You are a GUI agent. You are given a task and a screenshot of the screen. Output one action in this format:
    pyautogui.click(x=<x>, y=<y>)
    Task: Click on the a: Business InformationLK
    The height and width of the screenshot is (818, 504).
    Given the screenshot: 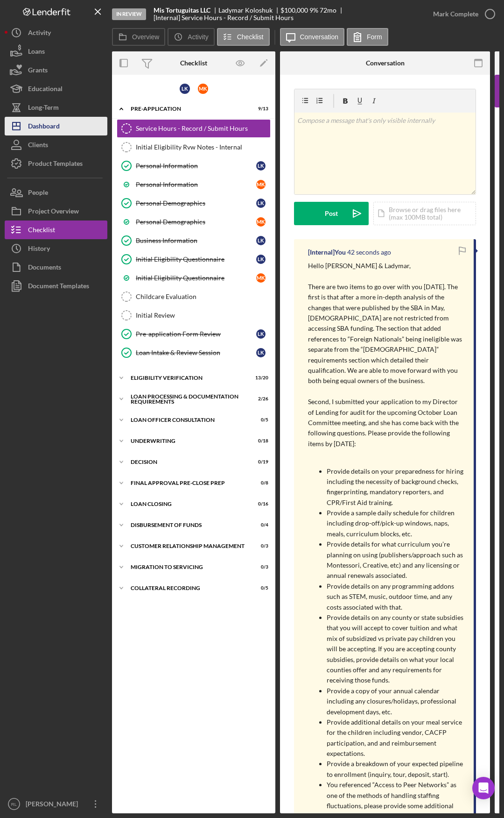 What is the action you would take?
    pyautogui.click(x=193, y=240)
    